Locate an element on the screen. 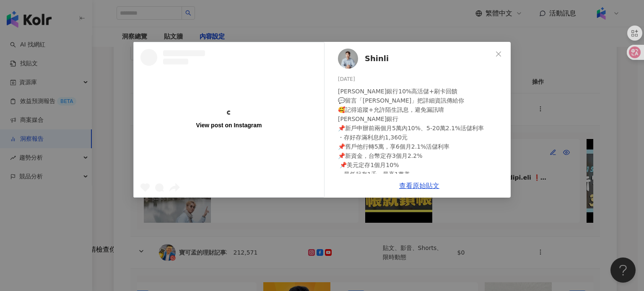 The image size is (644, 291). button: Close is located at coordinates (498, 54).